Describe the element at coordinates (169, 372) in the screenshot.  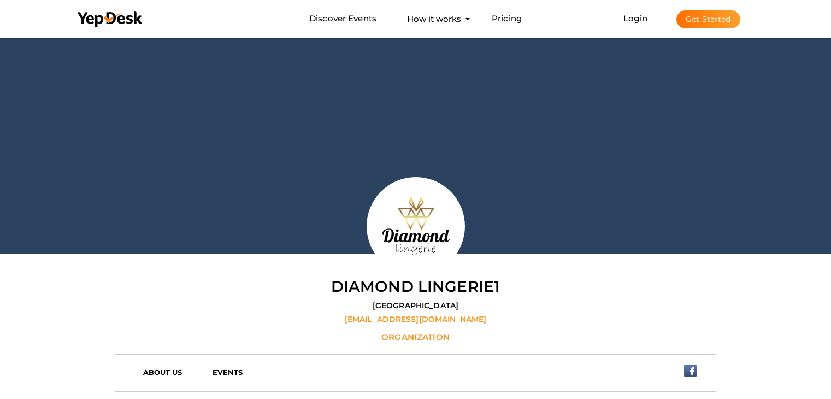
I see `a: ABOUT US` at that location.